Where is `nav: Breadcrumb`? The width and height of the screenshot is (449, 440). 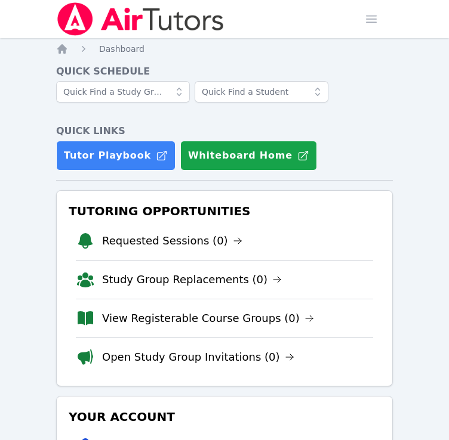 nav: Breadcrumb is located at coordinates (224, 49).